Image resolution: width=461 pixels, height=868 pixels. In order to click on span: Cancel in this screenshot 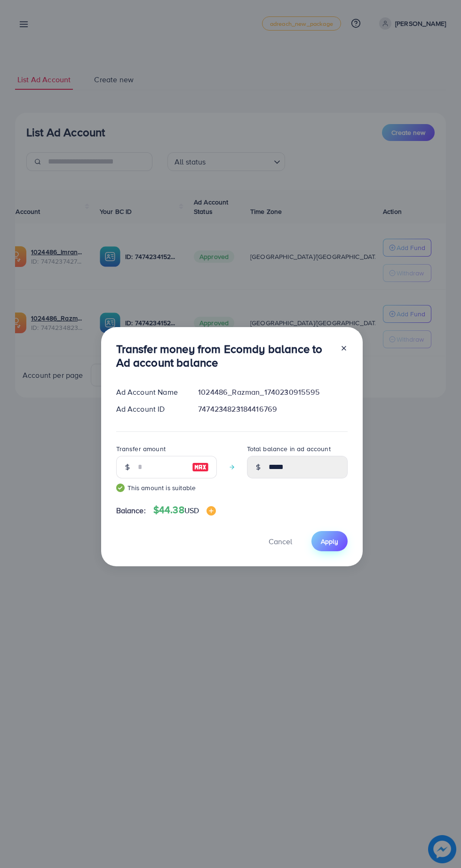, I will do `click(280, 541)`.